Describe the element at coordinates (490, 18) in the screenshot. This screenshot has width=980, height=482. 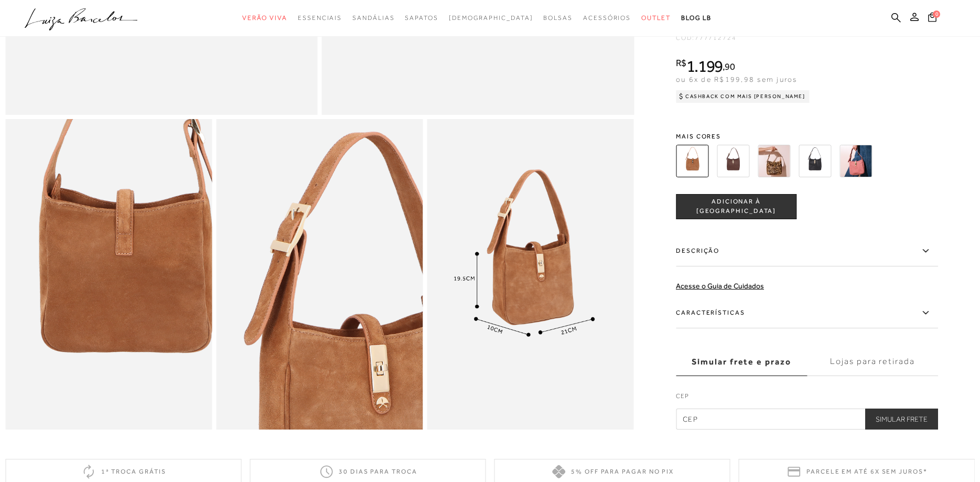
I see `a: noSubCategoriesText` at that location.